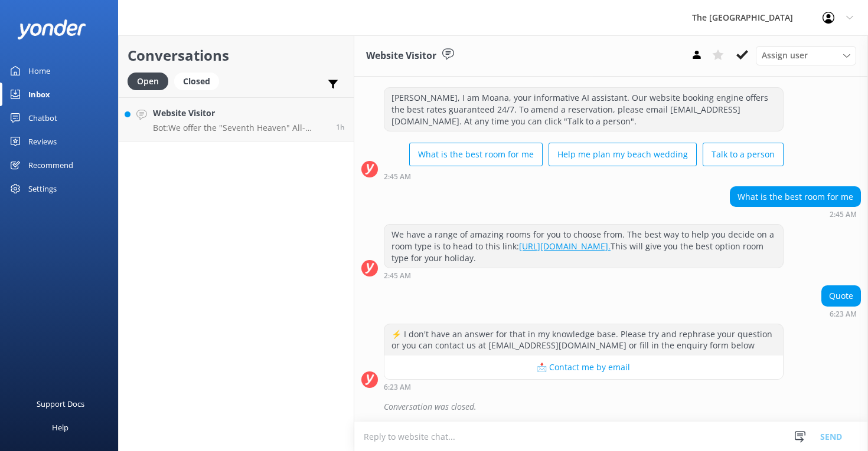 Image resolution: width=868 pixels, height=451 pixels. Describe the element at coordinates (622, 154) in the screenshot. I see `button: Help me plan my beach wedding` at that location.